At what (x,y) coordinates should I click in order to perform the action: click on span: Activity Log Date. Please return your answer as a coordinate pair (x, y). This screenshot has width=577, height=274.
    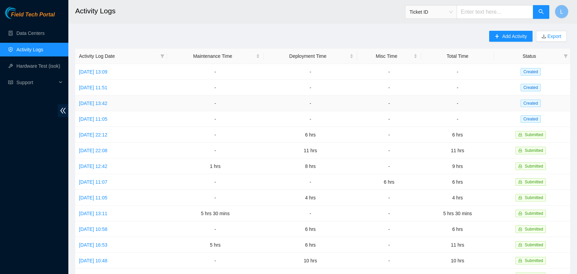
    Looking at the image, I should click on (118, 56).